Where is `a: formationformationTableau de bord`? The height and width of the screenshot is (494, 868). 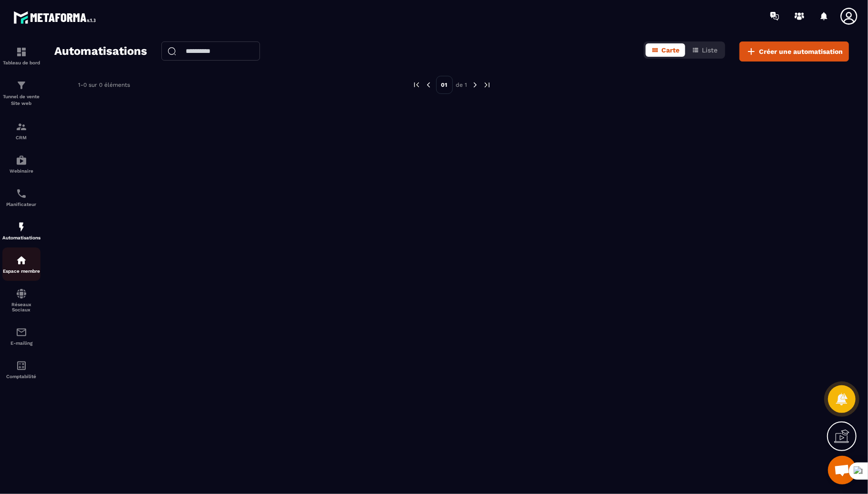 a: formationformationTableau de bord is located at coordinates (22, 56).